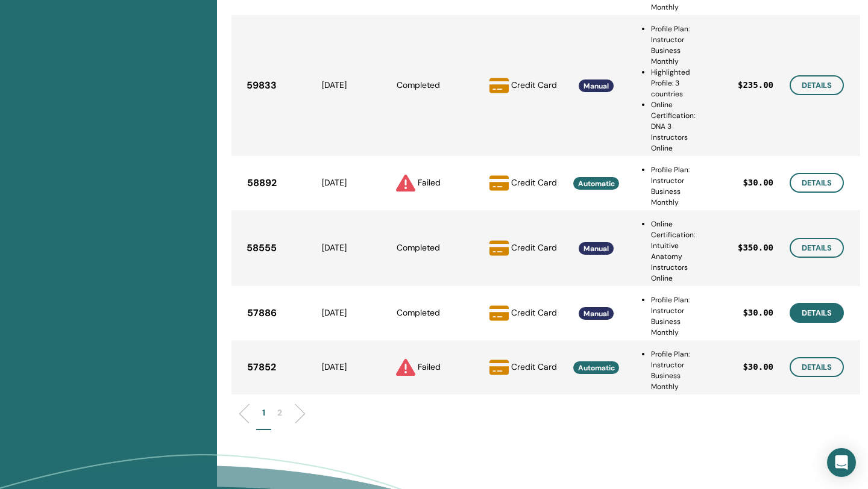  I want to click on li: Online Certification: Intuitive Anatomy Instructors Online, so click(672, 251).